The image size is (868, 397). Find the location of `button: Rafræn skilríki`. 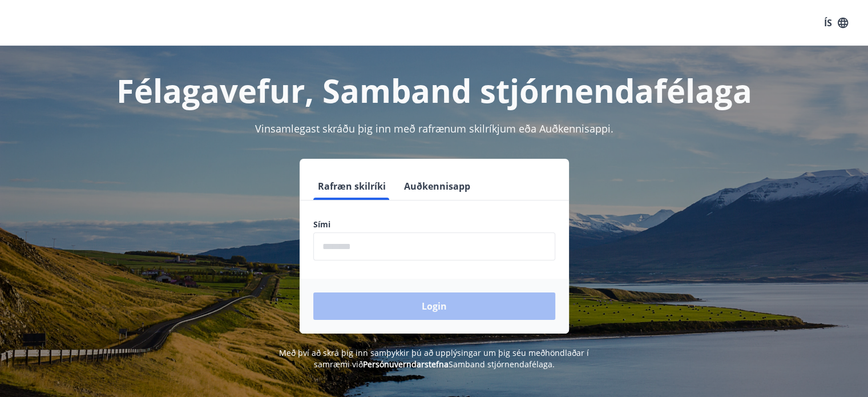

button: Rafræn skilríki is located at coordinates (351, 186).